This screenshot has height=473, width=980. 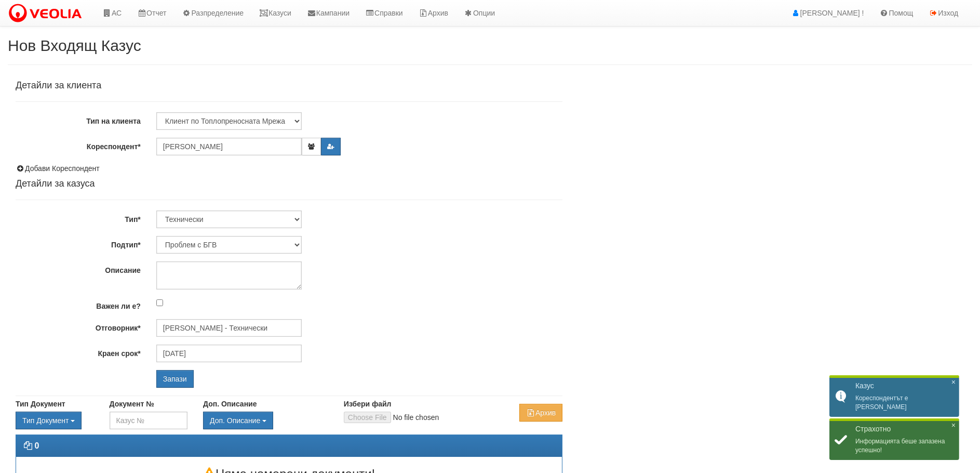 I want to click on h4: Детайли за клиента, so click(x=289, y=86).